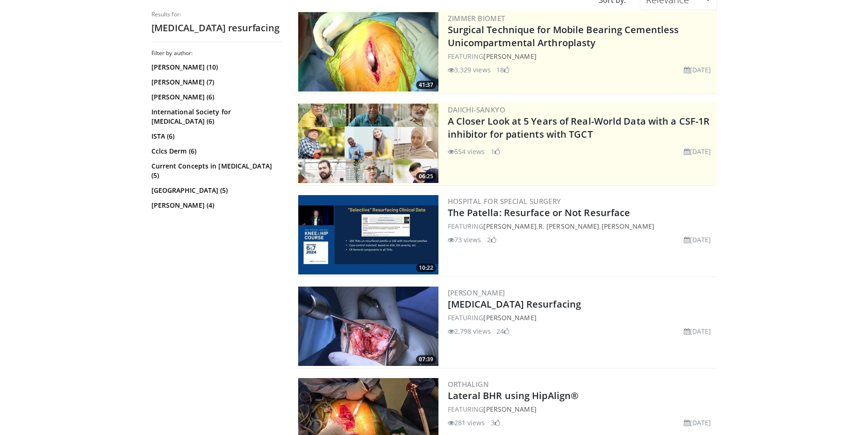  I want to click on a: 10:22, so click(369, 235).